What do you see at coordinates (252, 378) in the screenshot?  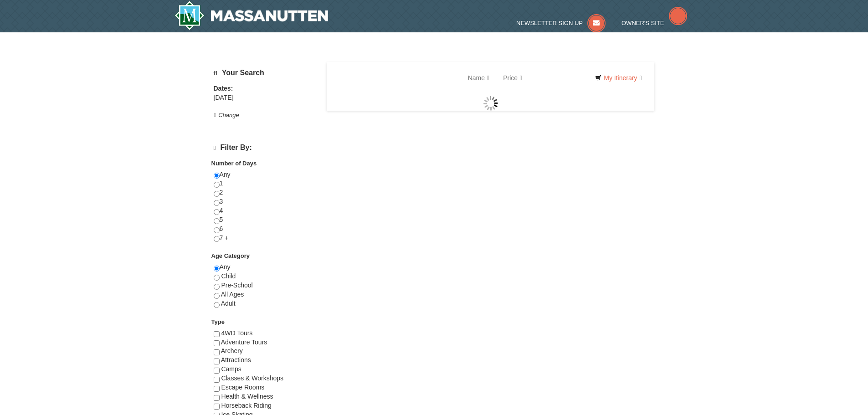 I see `span: Classes & Workshops` at bounding box center [252, 378].